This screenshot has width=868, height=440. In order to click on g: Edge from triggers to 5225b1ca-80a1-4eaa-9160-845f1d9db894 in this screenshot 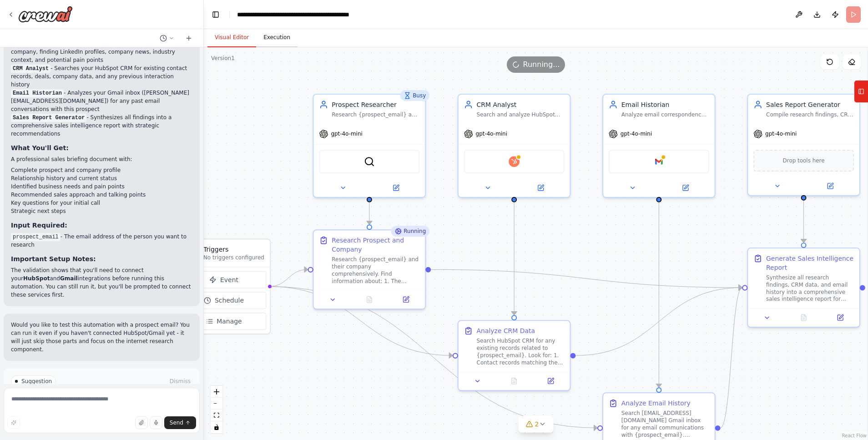, I will do `click(433, 358)`.